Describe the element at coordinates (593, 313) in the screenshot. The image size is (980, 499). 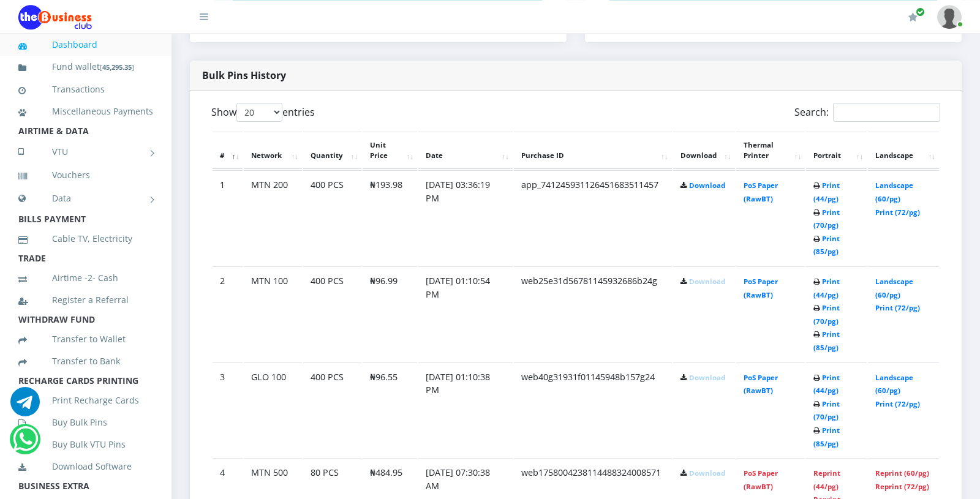
I see `td: web25e31d56781145932686b24g` at that location.